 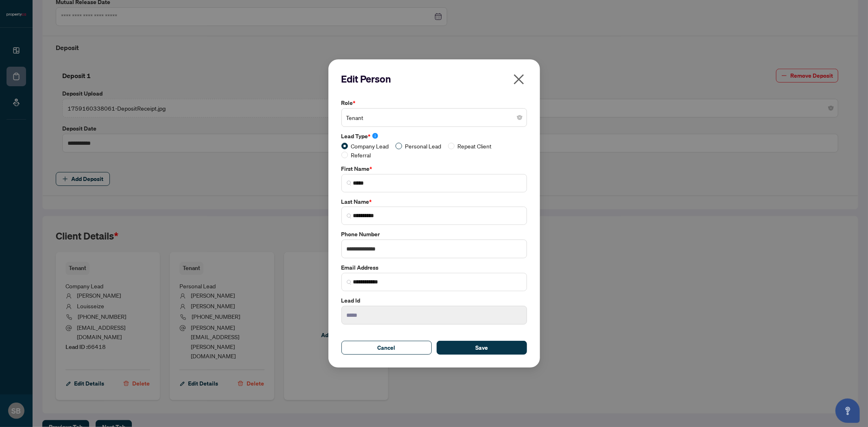 I want to click on label: Last Name, so click(x=434, y=202).